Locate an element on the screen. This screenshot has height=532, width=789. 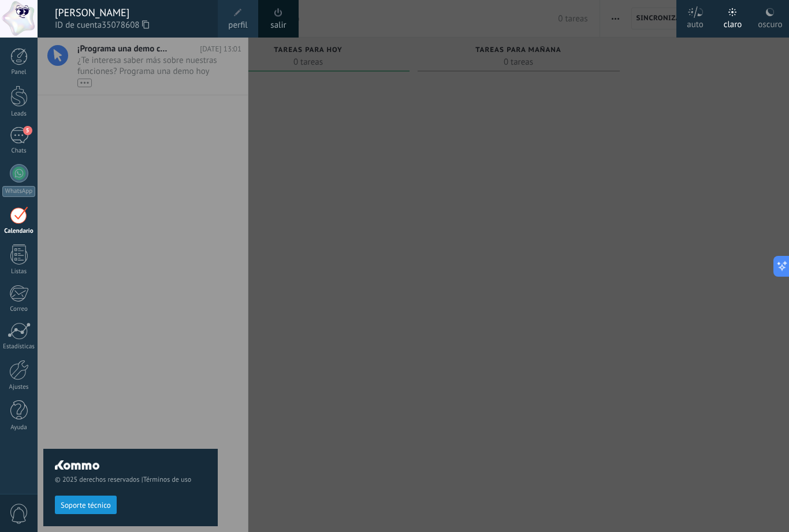
span: ID de cuenta is located at coordinates (130, 26).